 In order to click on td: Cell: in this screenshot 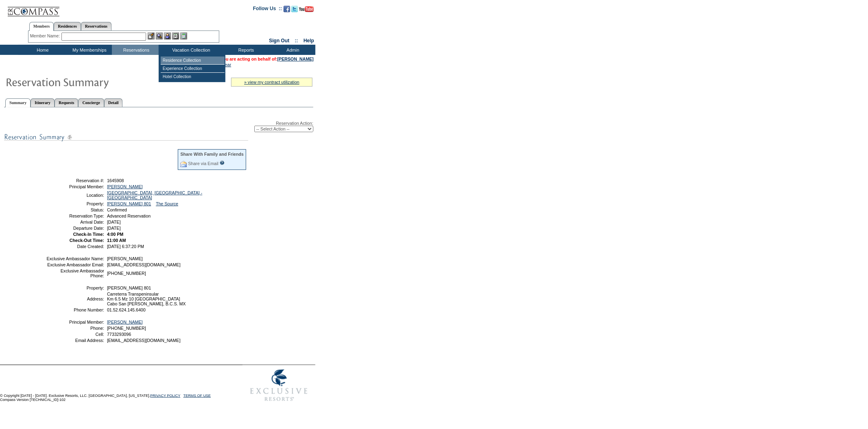, I will do `click(75, 335)`.